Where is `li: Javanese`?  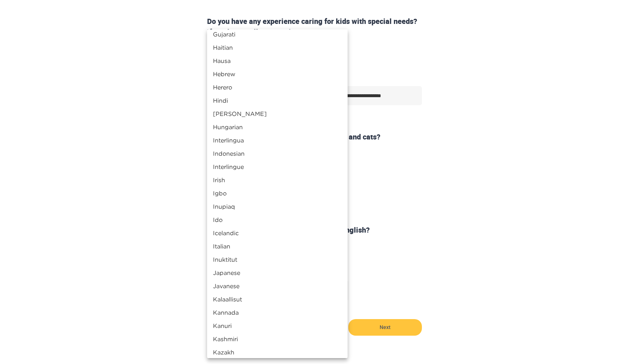
li: Javanese is located at coordinates (278, 286).